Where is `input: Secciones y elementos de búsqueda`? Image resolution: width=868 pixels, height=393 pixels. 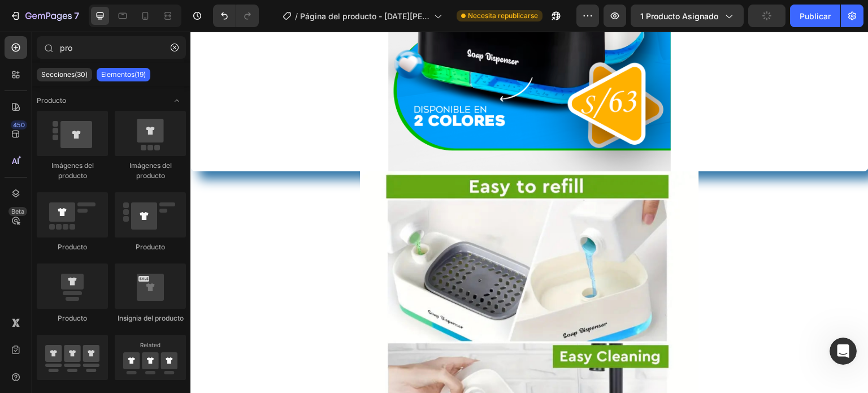 input: Secciones y elementos de búsqueda is located at coordinates (112, 47).